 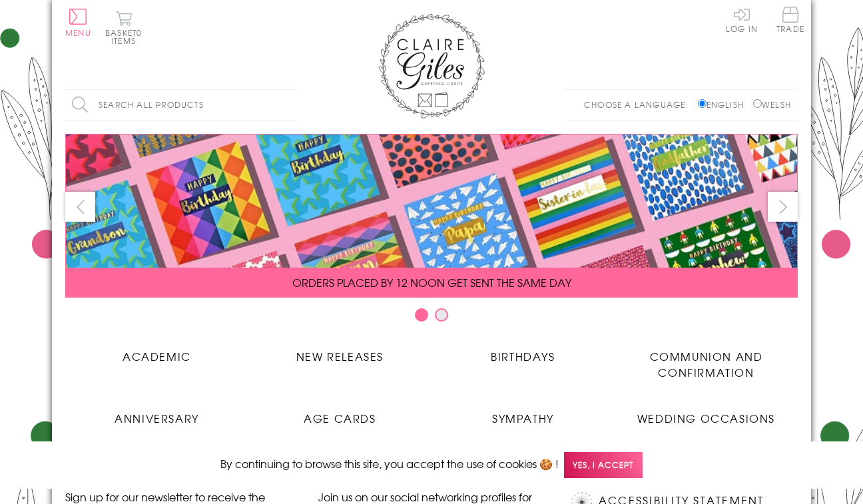 I want to click on button: prev, so click(x=80, y=206).